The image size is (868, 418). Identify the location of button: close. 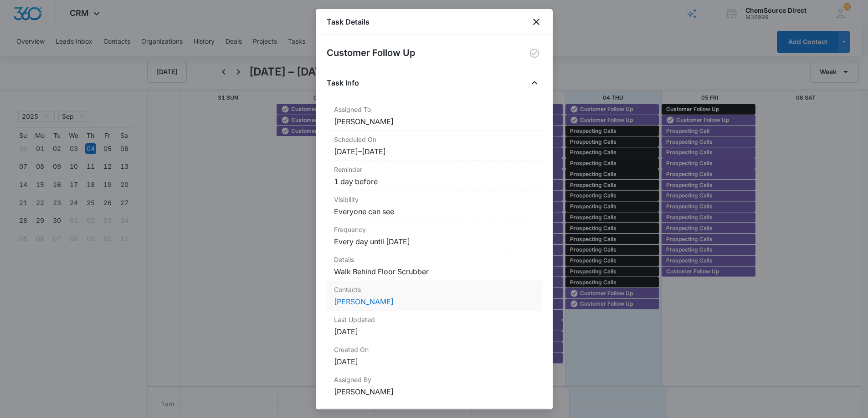
(536, 22).